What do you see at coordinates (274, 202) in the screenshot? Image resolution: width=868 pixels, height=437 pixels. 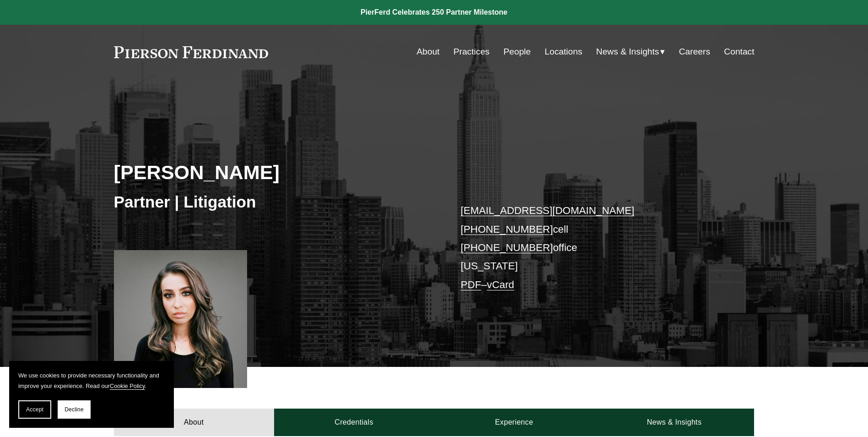 I see `h3: Partner | Litigation` at bounding box center [274, 202].